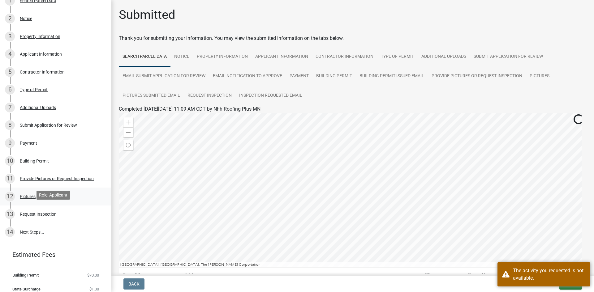  Describe the element at coordinates (28, 197) in the screenshot. I see `div: Pictures` at that location.